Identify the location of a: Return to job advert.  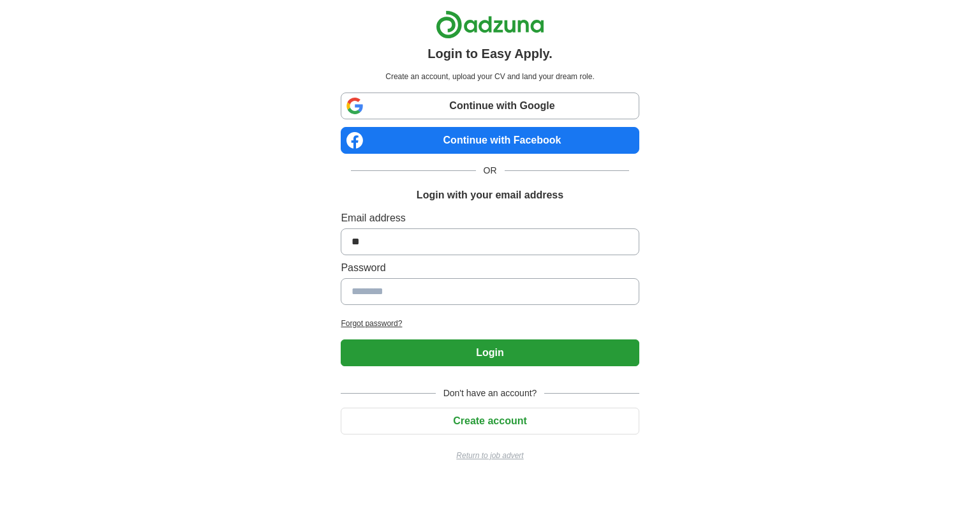
(489, 455).